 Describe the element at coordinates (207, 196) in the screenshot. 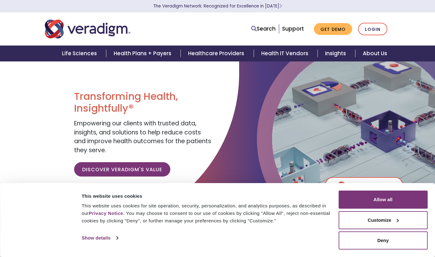

I see `div: This website uses cookies` at that location.